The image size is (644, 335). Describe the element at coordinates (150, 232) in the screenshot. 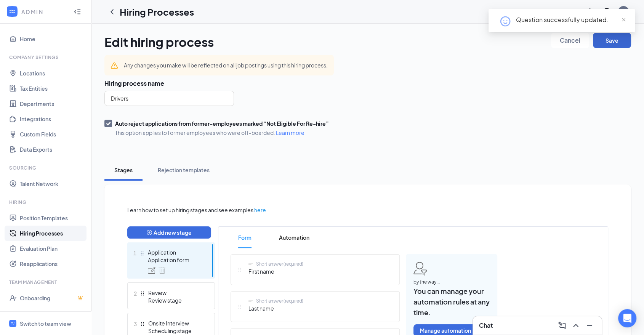

I see `span: plus-circle` at that location.